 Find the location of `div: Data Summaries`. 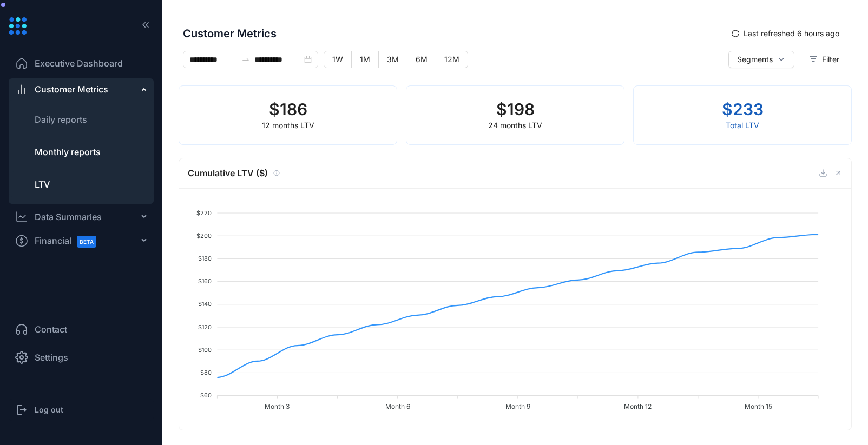

div: Data Summaries is located at coordinates (68, 217).